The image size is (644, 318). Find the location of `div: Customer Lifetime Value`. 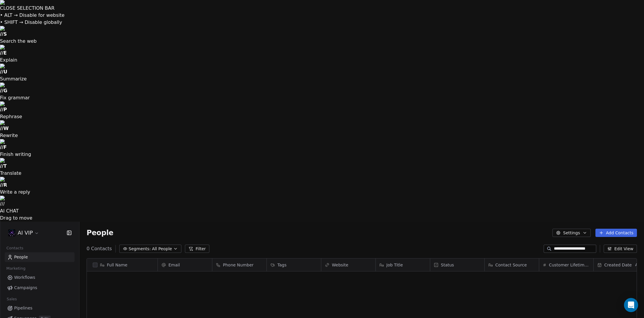

div: Customer Lifetime Value is located at coordinates (566, 265).